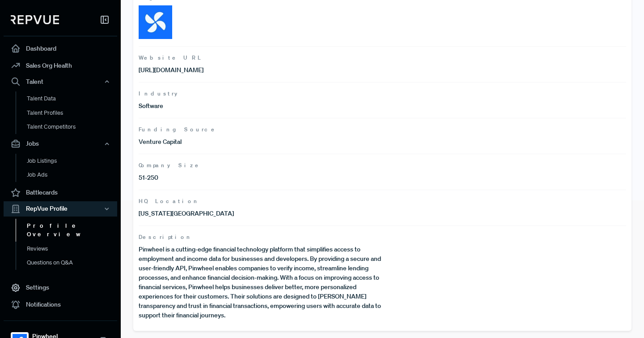 Image resolution: width=644 pixels, height=338 pixels. What do you see at coordinates (72, 127) in the screenshot?
I see `a: Talent Competitors` at bounding box center [72, 127].